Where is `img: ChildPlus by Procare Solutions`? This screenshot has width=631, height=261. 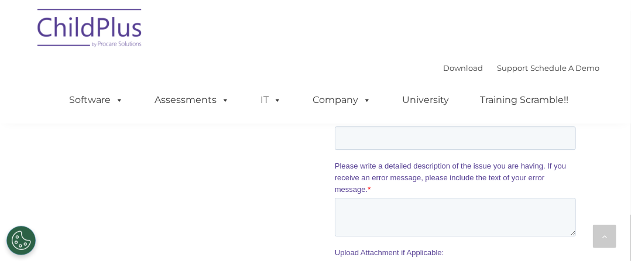 img: ChildPlus by Procare Solutions is located at coordinates (90, 30).